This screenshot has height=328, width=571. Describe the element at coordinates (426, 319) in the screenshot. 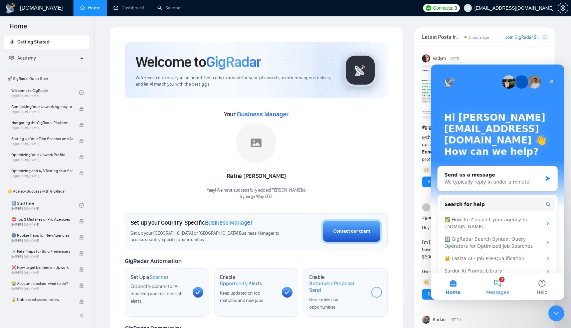

I see `img: Korlan` at that location.